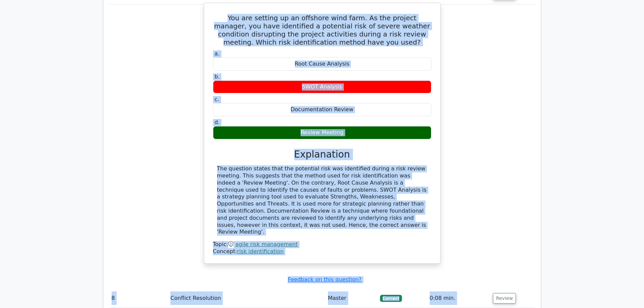 The height and width of the screenshot is (308, 644). What do you see at coordinates (459, 299) in the screenshot?
I see `td: 0:08 min.` at bounding box center [459, 299].